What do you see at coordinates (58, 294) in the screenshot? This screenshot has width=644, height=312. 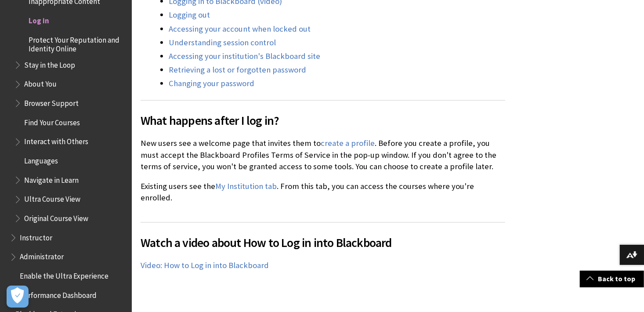 I see `span: Performance Dashboard` at bounding box center [58, 294].